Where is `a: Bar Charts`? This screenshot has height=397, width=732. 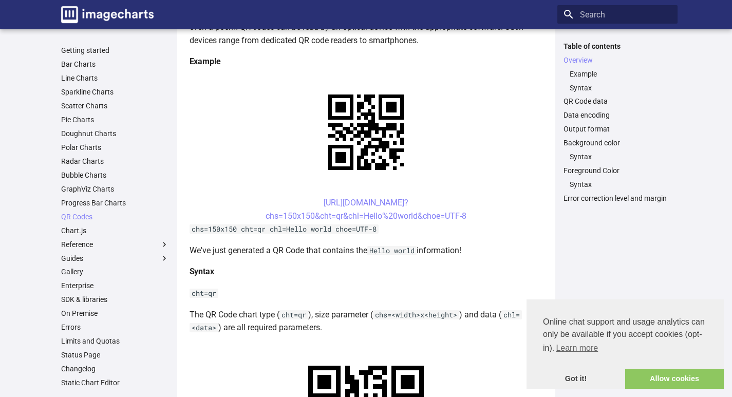 a: Bar Charts is located at coordinates (115, 64).